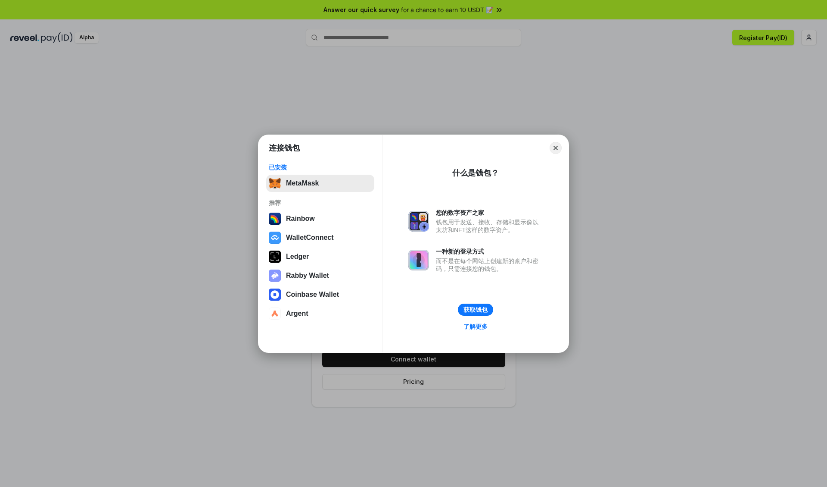 Image resolution: width=827 pixels, height=487 pixels. I want to click on img: svg+xml,%3Csvg%20fill%3D%22none%22%20height%3D%2233%22%20viewBox%3D%220%200%2035%2033%22%20width%..., so click(275, 183).